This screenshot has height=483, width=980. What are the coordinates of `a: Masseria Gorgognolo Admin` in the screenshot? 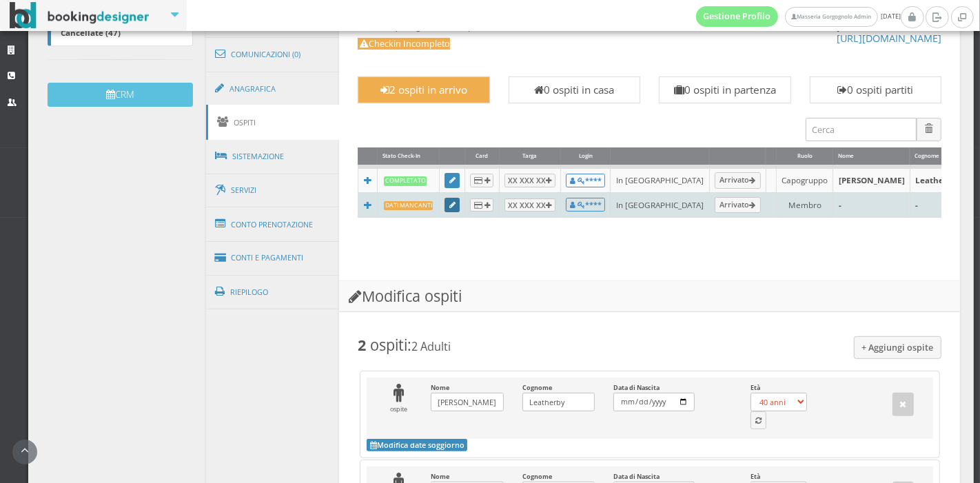 It's located at (831, 17).